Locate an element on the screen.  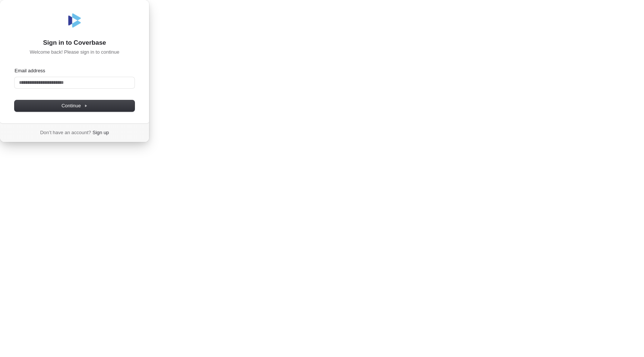
img: Coverbase is located at coordinates (75, 21).